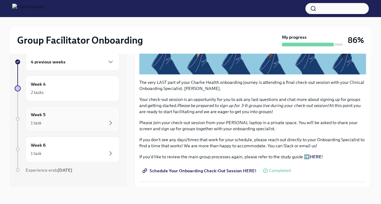 This screenshot has width=381, height=204. What do you see at coordinates (253, 157) in the screenshot?
I see `p: If you'd like to review the main group processes again, please refer to the study guide ➡️ !` at bounding box center [253, 157].